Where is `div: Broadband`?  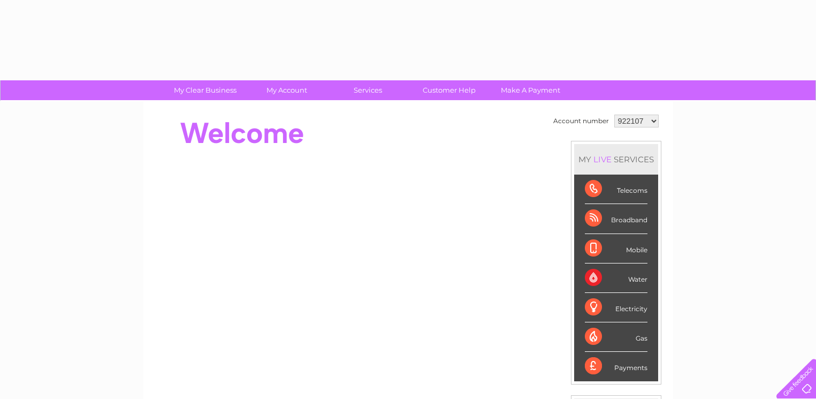 div: Broadband is located at coordinates (616, 218).